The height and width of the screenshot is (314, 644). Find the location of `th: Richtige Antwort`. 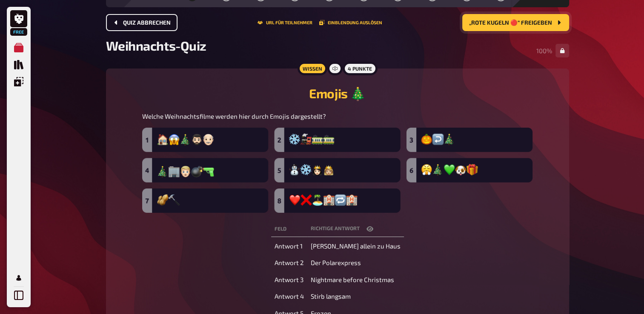

th: Richtige Antwort is located at coordinates (355, 229).